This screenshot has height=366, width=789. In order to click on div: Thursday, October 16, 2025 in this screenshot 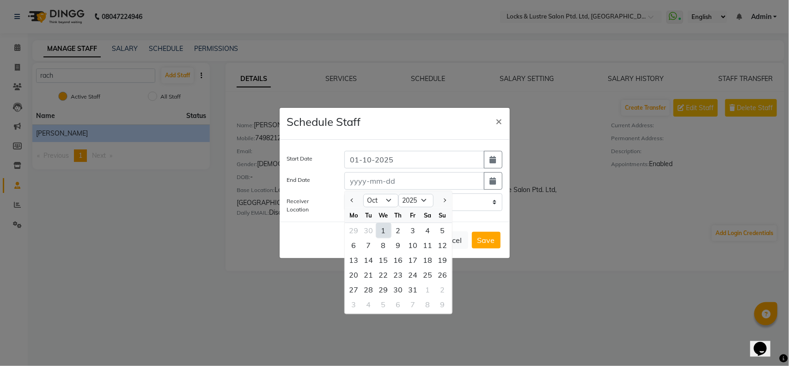, I will do `click(398, 260)`.